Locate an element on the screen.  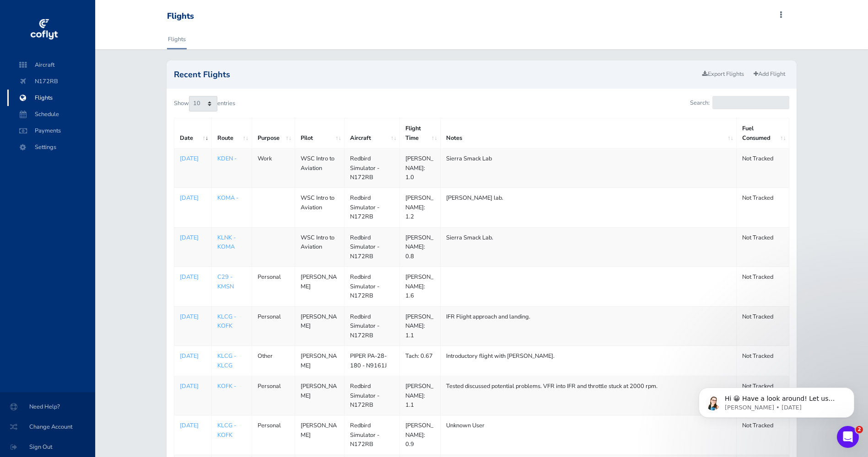
span: Sign Out is located at coordinates (48, 447).